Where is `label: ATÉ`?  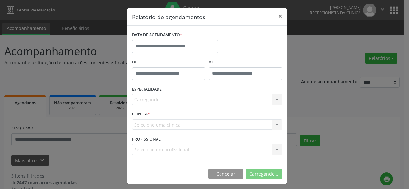 label: ATÉ is located at coordinates (245, 62).